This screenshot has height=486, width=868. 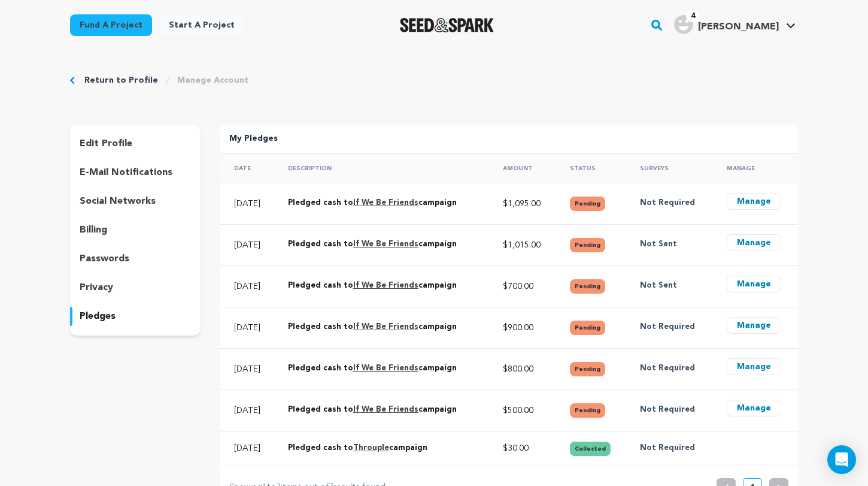 What do you see at coordinates (526, 369) in the screenshot?
I see `p: $800.00` at bounding box center [526, 369].